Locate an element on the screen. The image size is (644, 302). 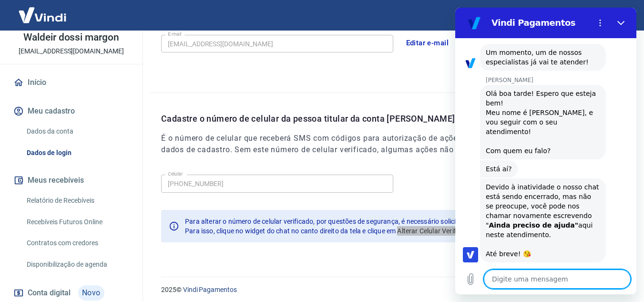
span: Está aí? is located at coordinates (43, 162).